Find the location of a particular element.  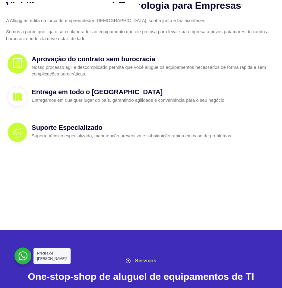

span: Serviços is located at coordinates (145, 261).